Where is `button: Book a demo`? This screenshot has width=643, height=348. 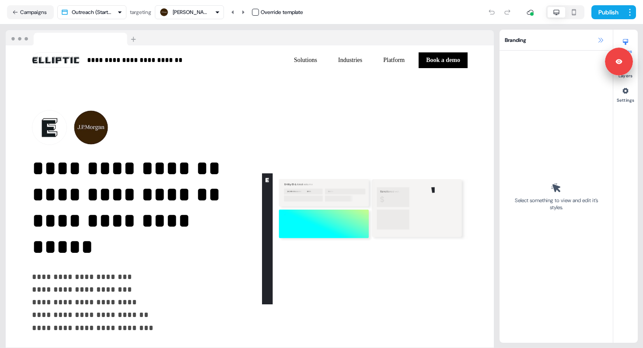
button: Book a demo is located at coordinates (443, 60).